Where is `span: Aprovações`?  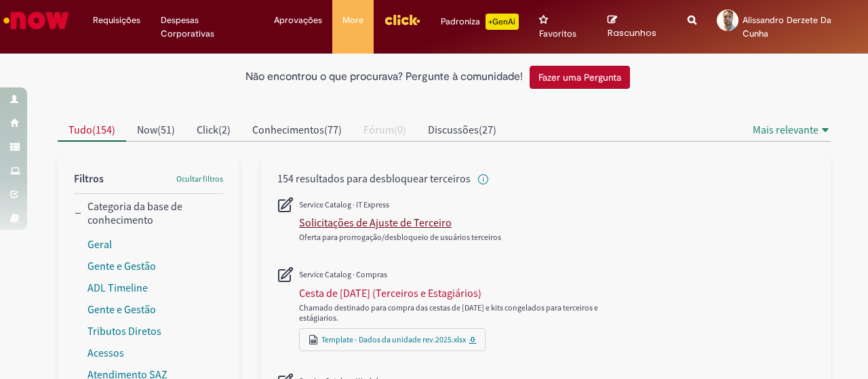
span: Aprovações is located at coordinates (298, 20).